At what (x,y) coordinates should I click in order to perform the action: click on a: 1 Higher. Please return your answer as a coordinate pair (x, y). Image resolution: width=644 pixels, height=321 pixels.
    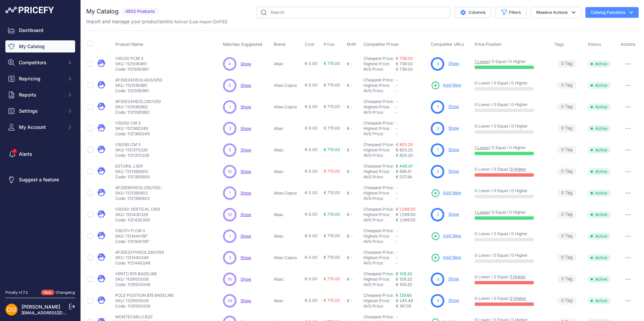
    Looking at the image, I should click on (518, 277).